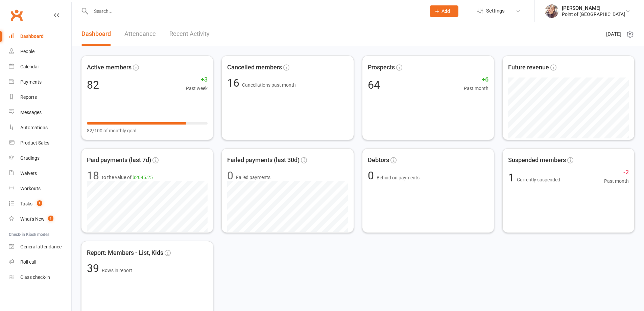  What do you see at coordinates (234, 83) in the screenshot?
I see `span: 16` at bounding box center [234, 83].